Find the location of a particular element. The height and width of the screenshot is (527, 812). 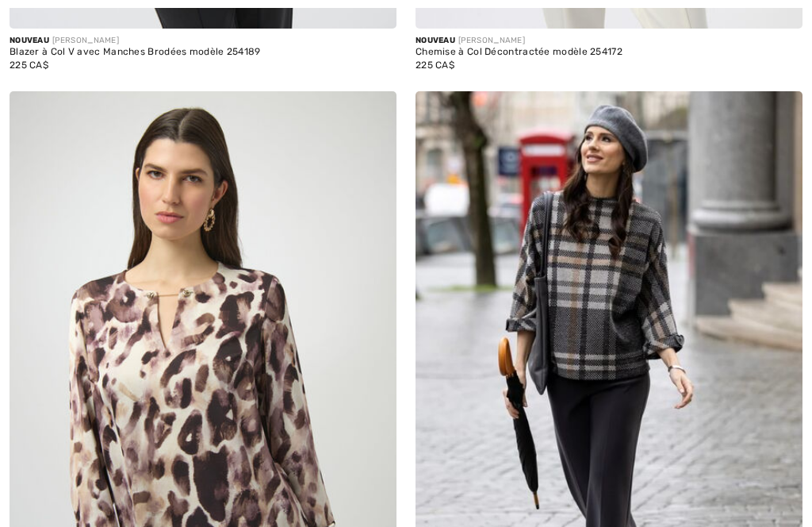

div: Chemise à Col Décontractée modèle 254172 is located at coordinates (610, 53).